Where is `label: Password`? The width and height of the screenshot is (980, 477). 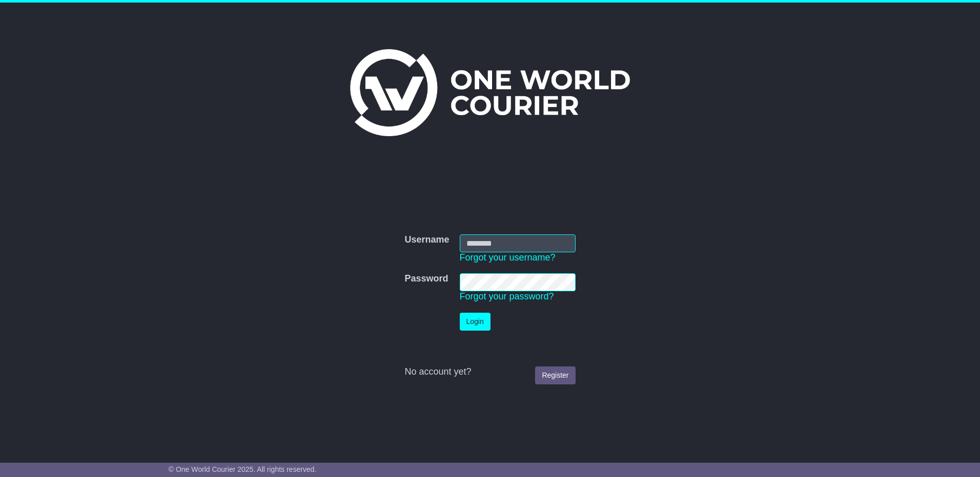
label: Password is located at coordinates (426, 279).